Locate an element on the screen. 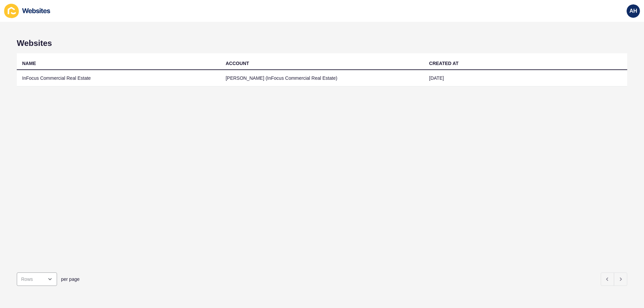 The image size is (644, 308). div: open menu is located at coordinates (37, 280).